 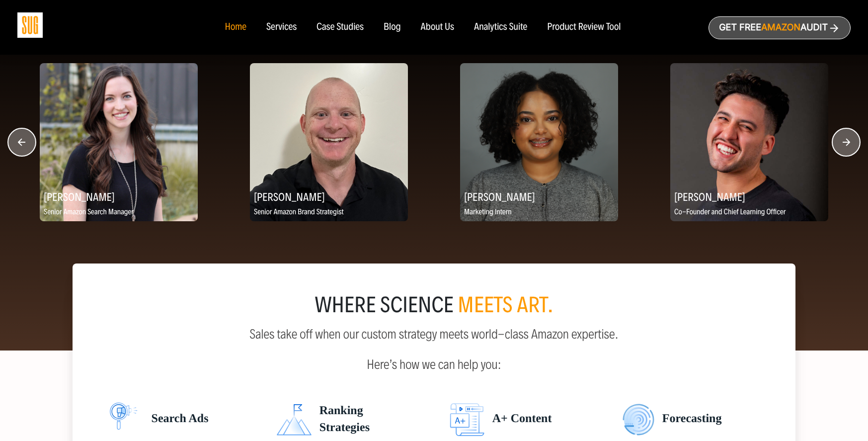 I want to click on a: Analytics Suite, so click(x=500, y=27).